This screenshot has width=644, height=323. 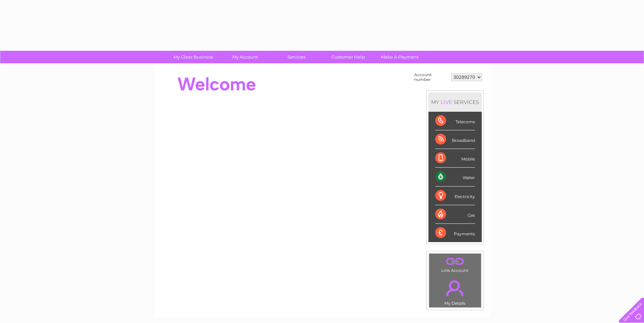 What do you see at coordinates (431, 77) in the screenshot?
I see `td: Account number` at bounding box center [431, 77].